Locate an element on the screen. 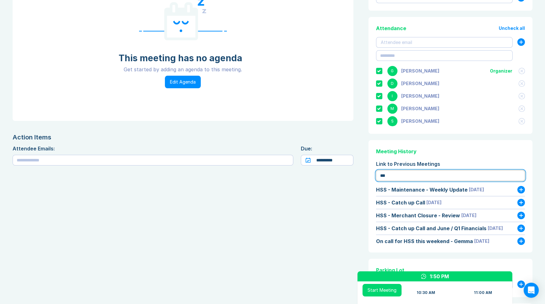 The width and height of the screenshot is (545, 304). div: Link to Previous Meetings is located at coordinates (450, 164).